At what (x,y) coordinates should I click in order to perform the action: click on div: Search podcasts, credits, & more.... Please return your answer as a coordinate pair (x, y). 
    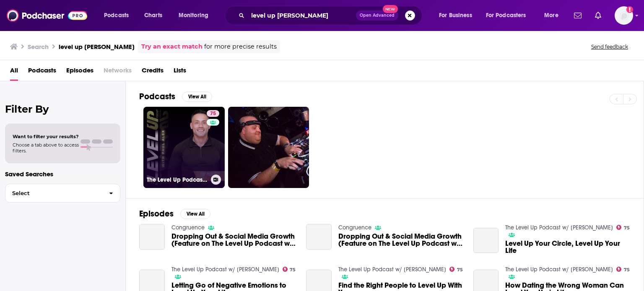
    Looking at the image, I should click on (331, 15).